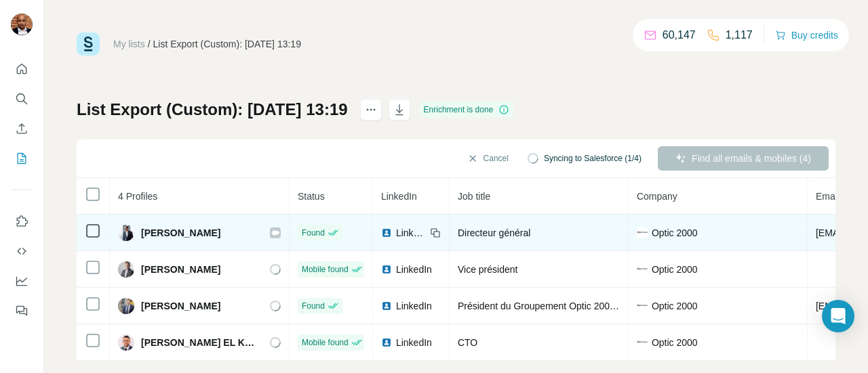 This screenshot has width=868, height=373. What do you see at coordinates (488, 269) in the screenshot?
I see `span: Vice président` at bounding box center [488, 269].